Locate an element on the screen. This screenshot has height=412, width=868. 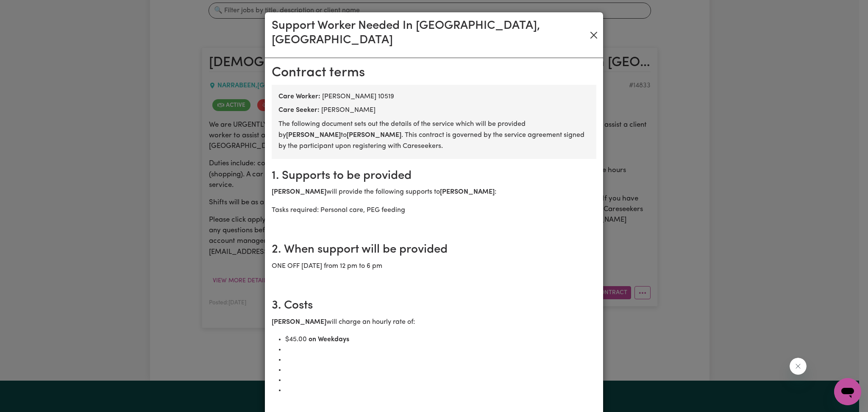
button: Close is located at coordinates (594, 35).